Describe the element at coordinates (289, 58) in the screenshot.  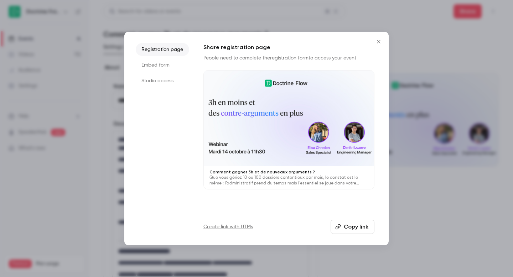
I see `p: People need to complete the to access your event` at that location.